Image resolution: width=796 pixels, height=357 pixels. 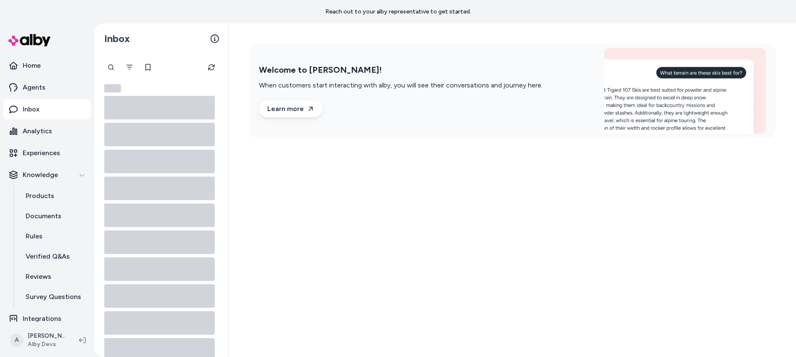 What do you see at coordinates (47, 131) in the screenshot?
I see `a: Analytics` at bounding box center [47, 131].